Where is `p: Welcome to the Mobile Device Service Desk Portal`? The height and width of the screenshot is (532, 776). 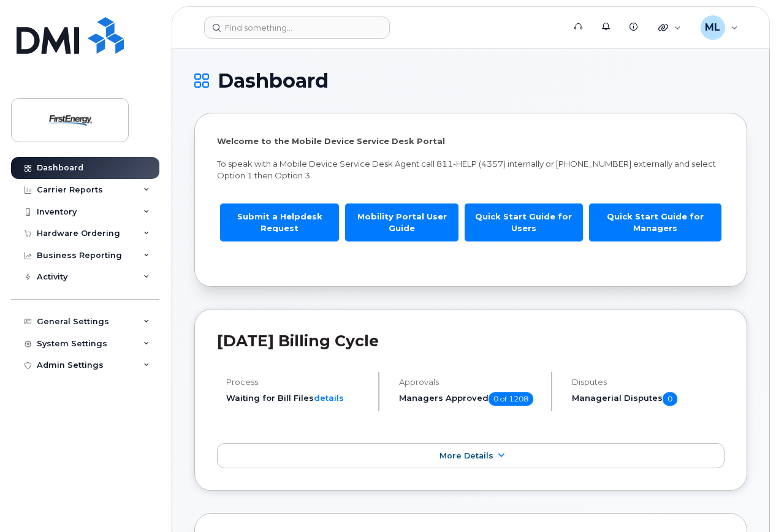 p: Welcome to the Mobile Device Service Desk Portal is located at coordinates (470, 141).